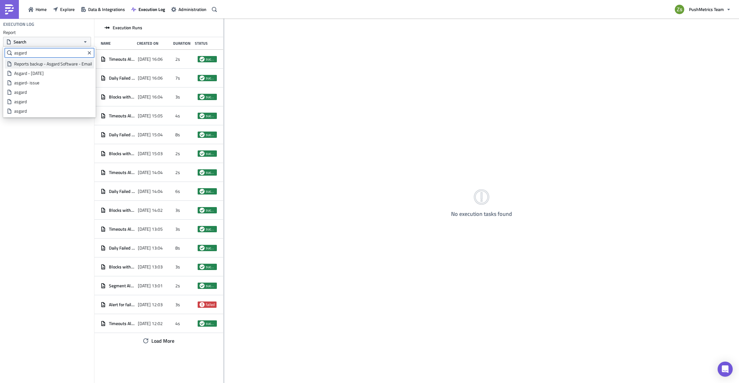 Image resolution: width=739 pixels, height=383 pixels. I want to click on span: 6s, so click(177, 191).